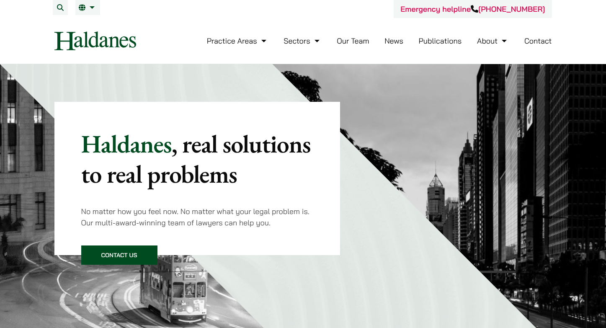  Describe the element at coordinates (197, 217) in the screenshot. I see `p: No matter how you feel now. No matter what your legal problem is. Our multi-award-winning team of...` at that location.